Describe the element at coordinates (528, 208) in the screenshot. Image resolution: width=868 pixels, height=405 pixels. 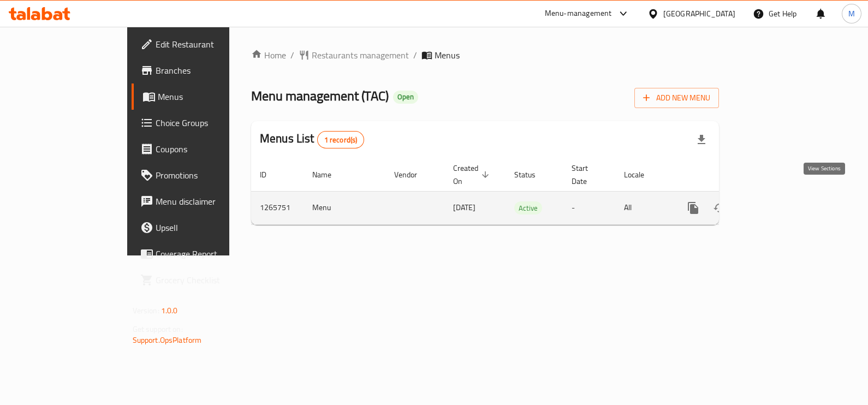
I see `div: Active` at that location.